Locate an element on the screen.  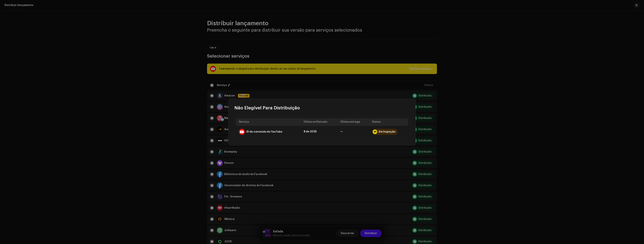
font: Status is located at coordinates (377, 122).